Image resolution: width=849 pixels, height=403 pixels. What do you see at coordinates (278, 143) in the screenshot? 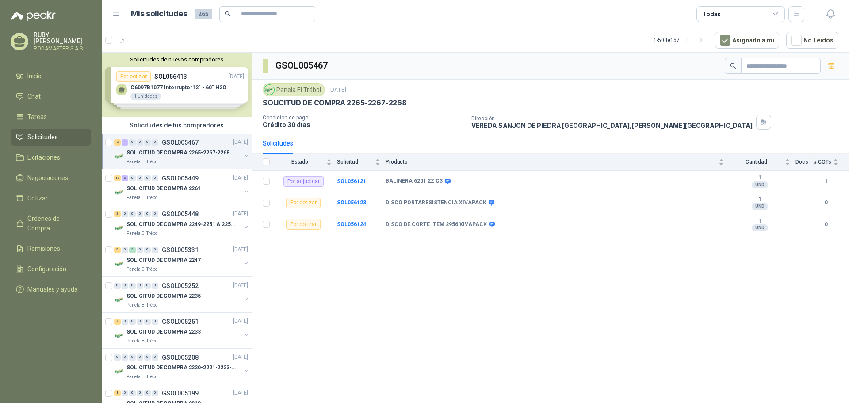
I see `div: Solicitudes` at bounding box center [278, 143].